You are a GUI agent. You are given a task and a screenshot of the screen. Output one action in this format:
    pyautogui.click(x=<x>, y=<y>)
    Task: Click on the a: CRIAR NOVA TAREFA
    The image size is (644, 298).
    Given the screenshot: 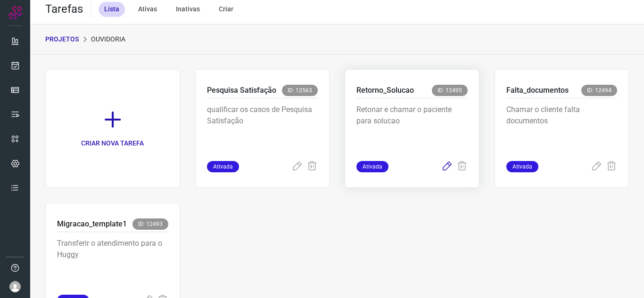 What is the action you would take?
    pyautogui.click(x=113, y=128)
    